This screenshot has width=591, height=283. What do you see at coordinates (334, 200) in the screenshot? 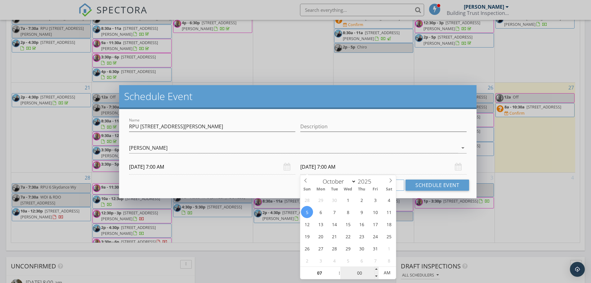
I see `span: September 30, 2025` at bounding box center [334, 200].